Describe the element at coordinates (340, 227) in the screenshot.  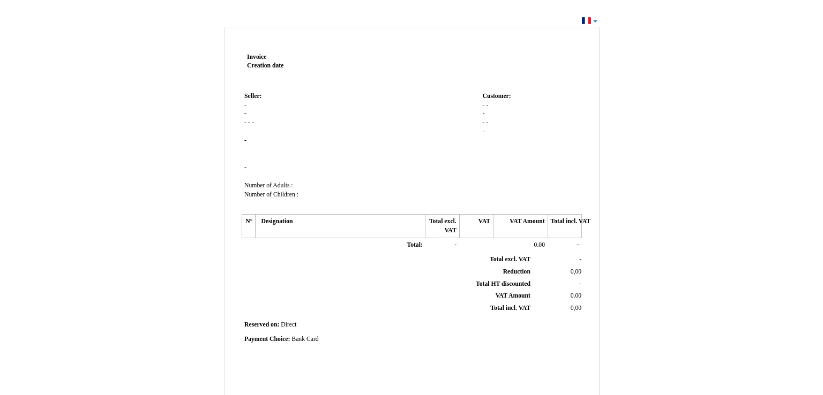
I see `th: Designation` at that location.